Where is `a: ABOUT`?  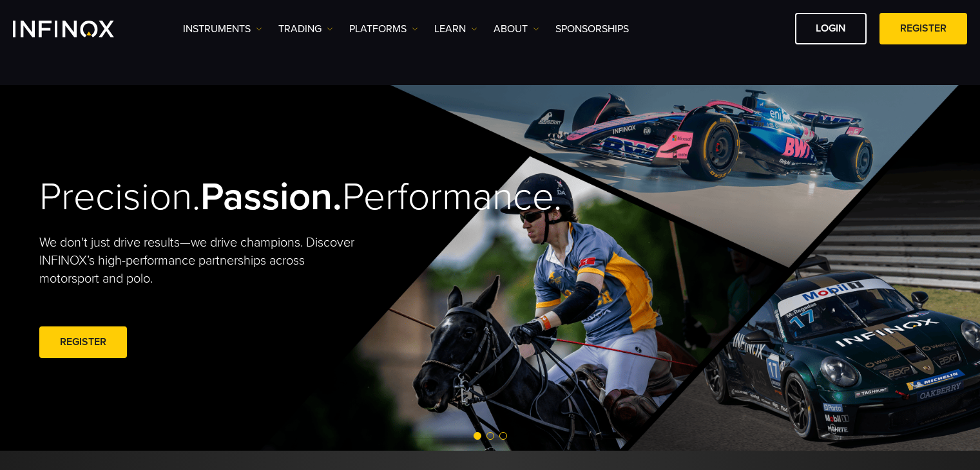 a: ABOUT is located at coordinates (516, 29).